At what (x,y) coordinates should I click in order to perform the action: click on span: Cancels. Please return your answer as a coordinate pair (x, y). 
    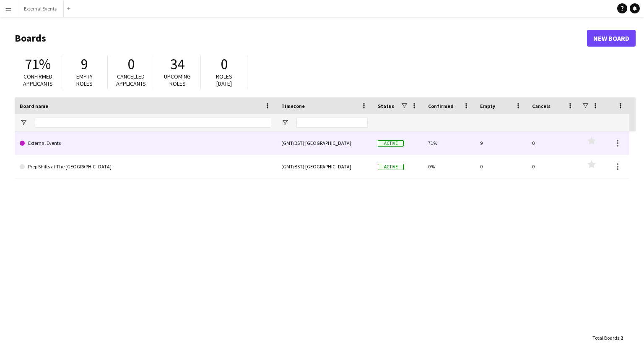
    Looking at the image, I should click on (541, 106).